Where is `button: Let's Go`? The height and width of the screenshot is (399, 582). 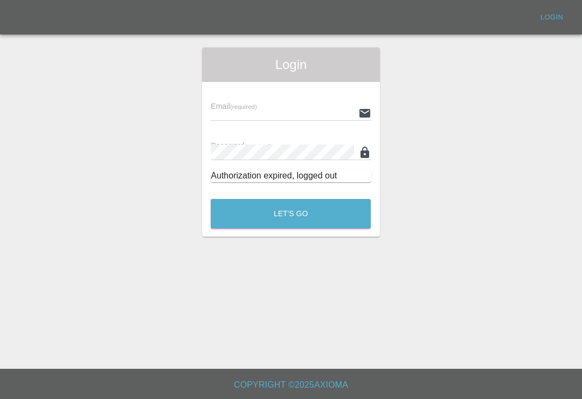
button: Let's Go is located at coordinates (291, 213).